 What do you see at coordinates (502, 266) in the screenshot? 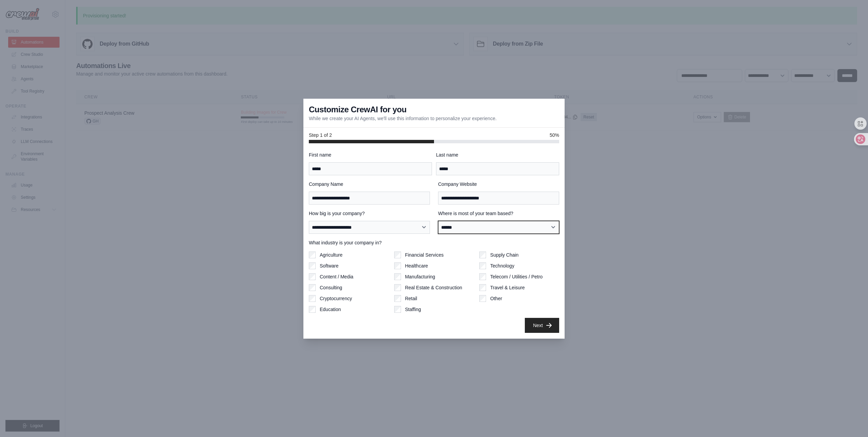
I see `label: Technology` at bounding box center [502, 266].